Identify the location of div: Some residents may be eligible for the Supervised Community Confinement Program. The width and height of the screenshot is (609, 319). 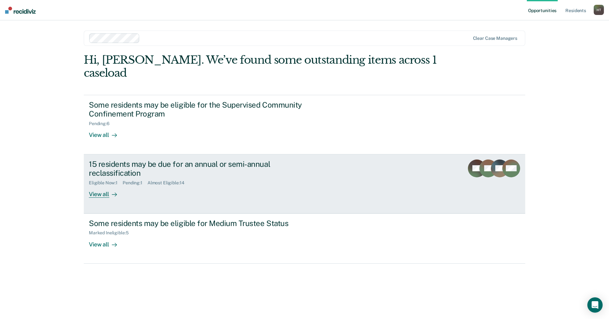
(201, 110).